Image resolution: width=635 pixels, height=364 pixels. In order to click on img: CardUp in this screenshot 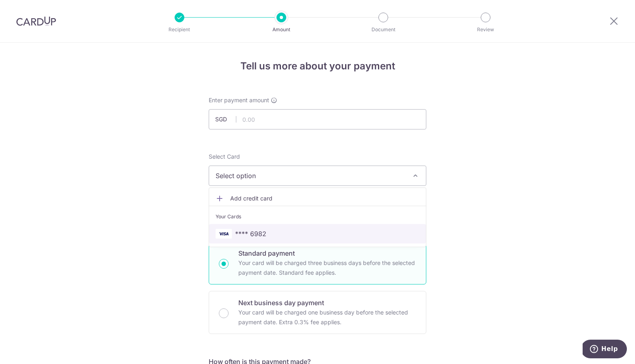, I will do `click(36, 21)`.